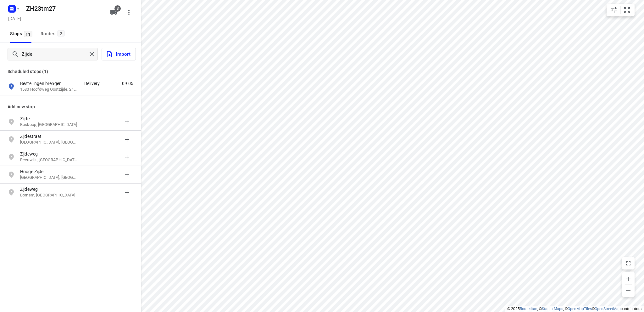 The image size is (644, 312). Describe the element at coordinates (627, 11) in the screenshot. I see `button: Fit zoom` at that location.